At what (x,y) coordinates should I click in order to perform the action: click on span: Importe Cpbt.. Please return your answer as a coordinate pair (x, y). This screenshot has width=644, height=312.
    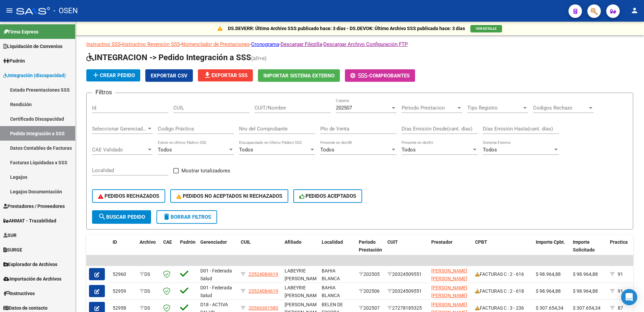
    Looking at the image, I should click on (550, 242).